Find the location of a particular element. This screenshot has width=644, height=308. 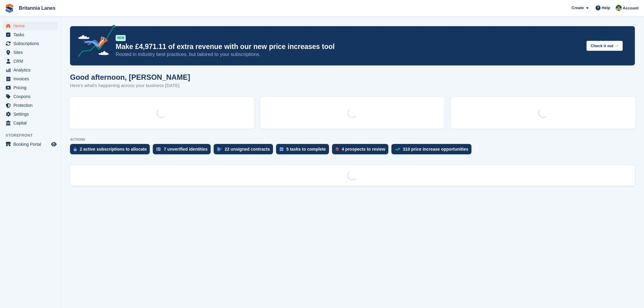

a: 2 active subscriptions to allocate is located at coordinates (111, 150).